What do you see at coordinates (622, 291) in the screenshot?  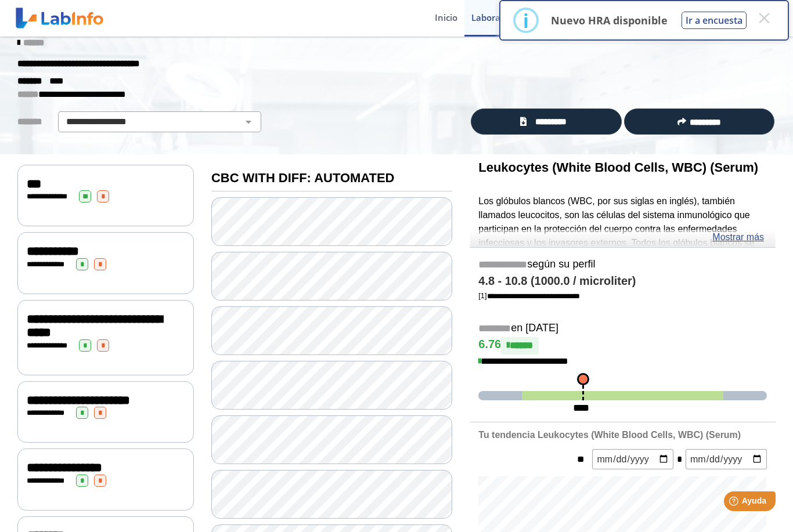 I see `p: Los glóbulos blancos (WBC, por sus siglas en inglés), también llamados leucocitos, son las célula...` at bounding box center [622, 291].